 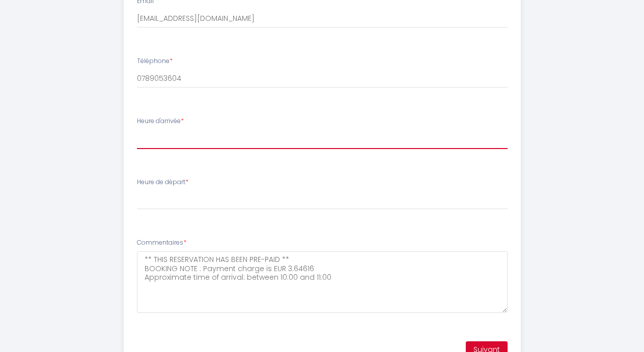 What do you see at coordinates (155, 61) in the screenshot?
I see `label: Téléphone` at bounding box center [155, 61].